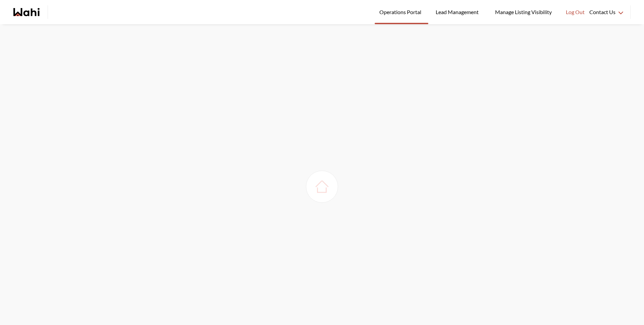  I want to click on span: Lead Management, so click(458, 12).